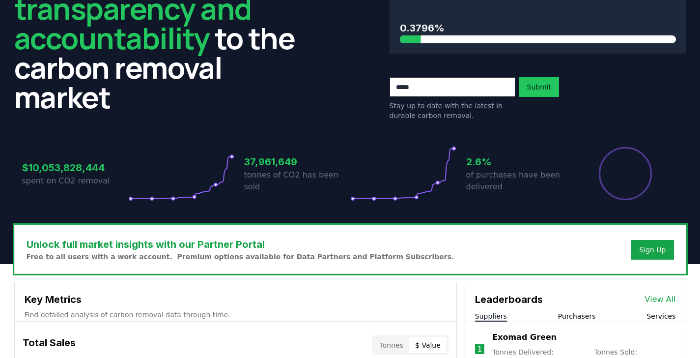  What do you see at coordinates (240, 257) in the screenshot?
I see `p: Free to all users with a work account. Premium options available for Data Partners and Platform S...` at bounding box center [240, 257].